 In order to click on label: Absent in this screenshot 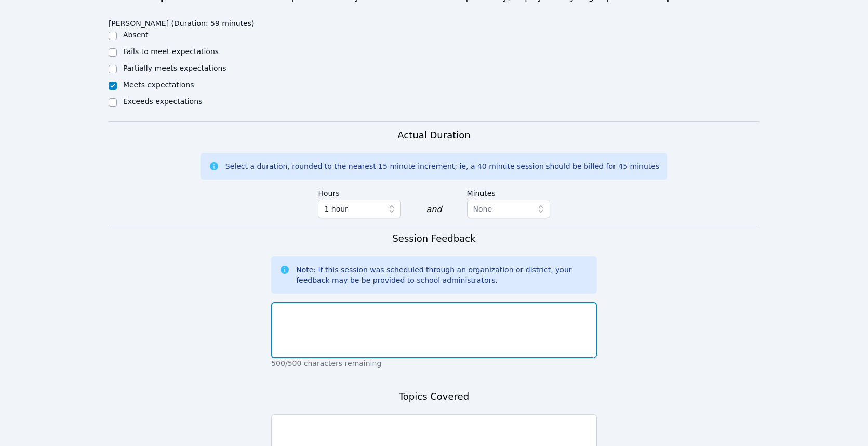, I will do `click(135, 35)`.